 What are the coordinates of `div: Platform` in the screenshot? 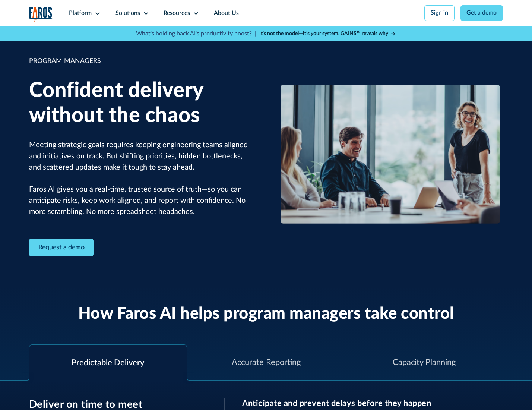 It's located at (80, 13).